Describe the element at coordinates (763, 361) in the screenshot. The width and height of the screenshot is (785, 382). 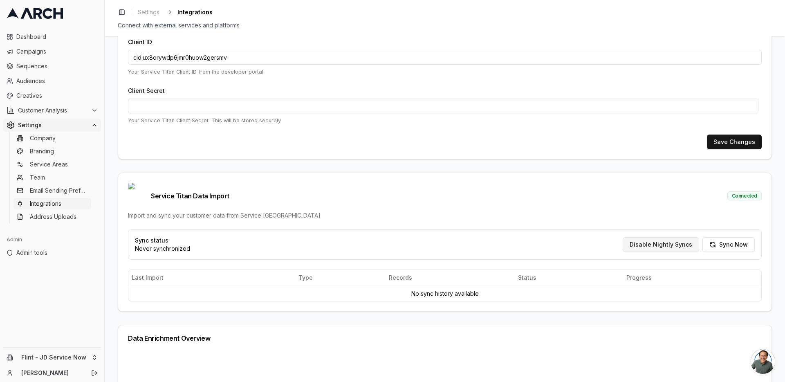
I see `a: Open chat` at that location.